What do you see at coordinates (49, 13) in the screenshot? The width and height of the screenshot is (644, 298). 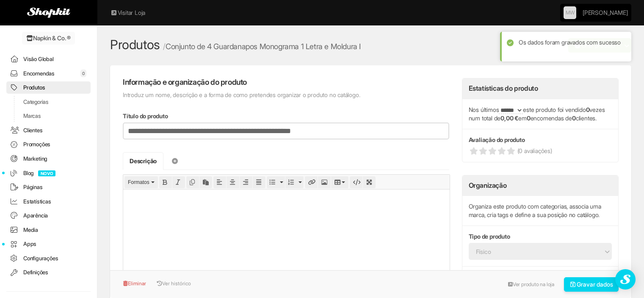 I see `img: Shopkit` at bounding box center [49, 13].